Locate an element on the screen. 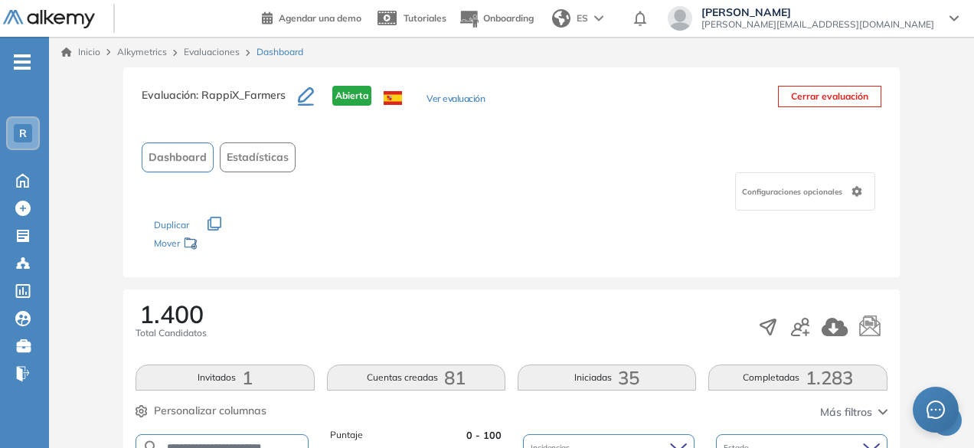 This screenshot has height=448, width=974. button: Completadas1.283 is located at coordinates (797, 378).